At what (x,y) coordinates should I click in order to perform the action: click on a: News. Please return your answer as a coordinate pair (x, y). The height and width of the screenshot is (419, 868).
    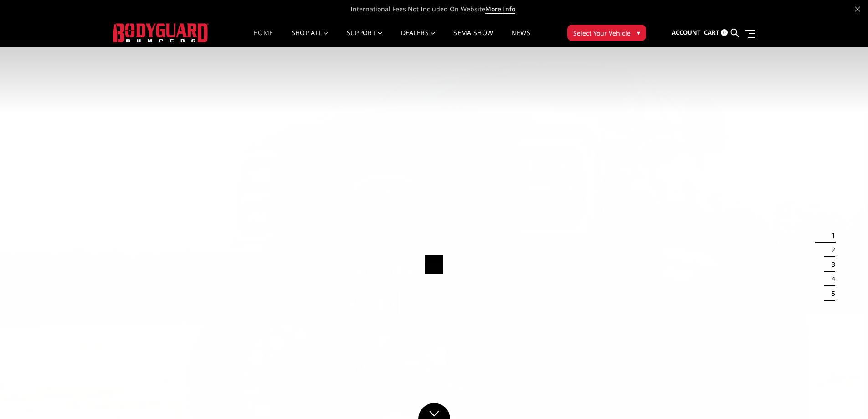
    Looking at the image, I should click on (520, 38).